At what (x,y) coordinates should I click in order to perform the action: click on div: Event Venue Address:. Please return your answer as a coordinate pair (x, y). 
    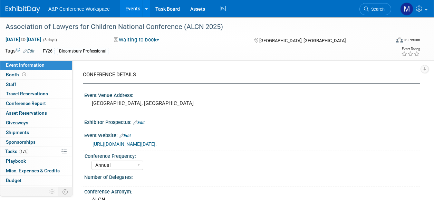
    Looking at the image, I should click on (252, 94).